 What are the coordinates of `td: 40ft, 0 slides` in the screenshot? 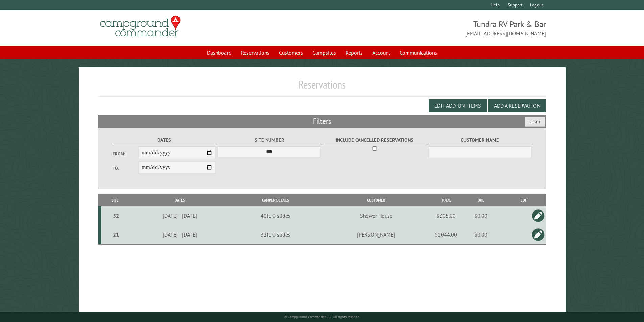 It's located at (275, 215).